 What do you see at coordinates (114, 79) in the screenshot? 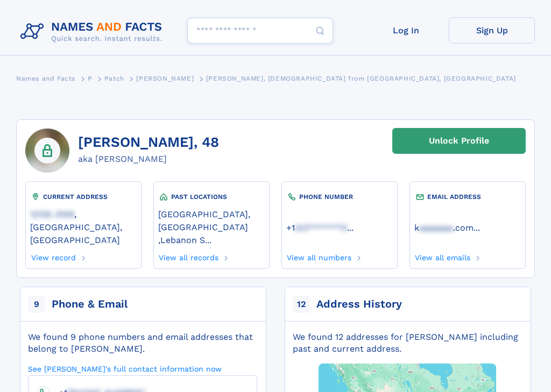
I see `span: Patch` at bounding box center [114, 79].